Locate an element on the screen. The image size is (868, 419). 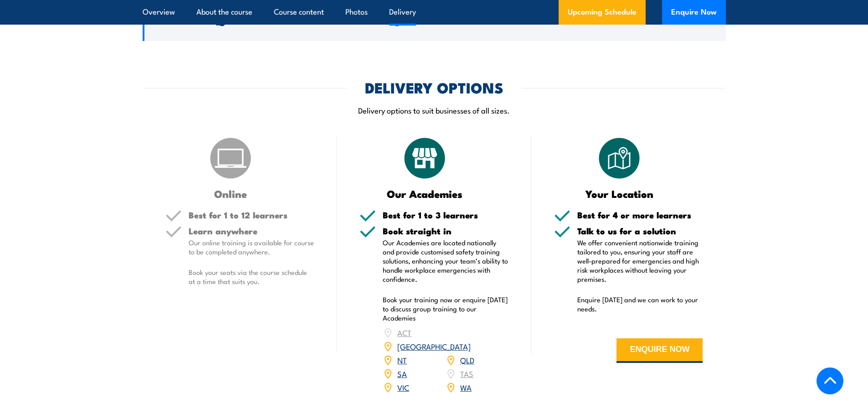
h5: Best for 1 to 12 learners is located at coordinates (252, 214).